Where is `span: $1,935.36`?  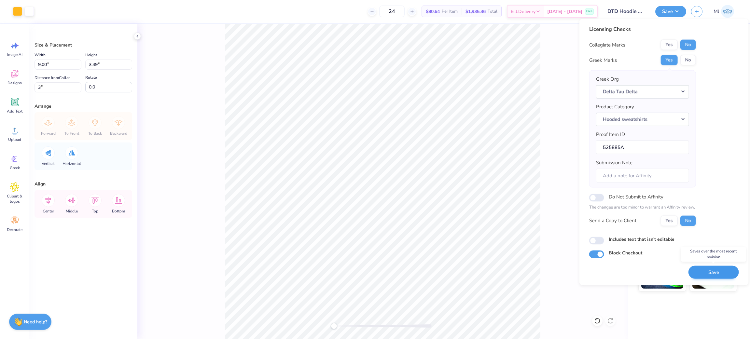
span: $1,935.36 is located at coordinates (476, 11).